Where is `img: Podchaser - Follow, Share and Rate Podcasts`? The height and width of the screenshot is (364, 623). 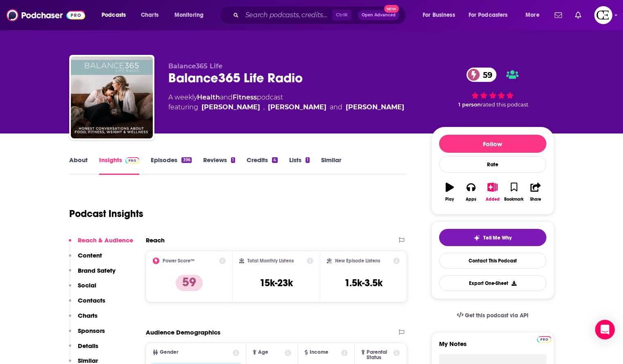 img: Podchaser - Follow, Share and Rate Podcasts is located at coordinates (46, 15).